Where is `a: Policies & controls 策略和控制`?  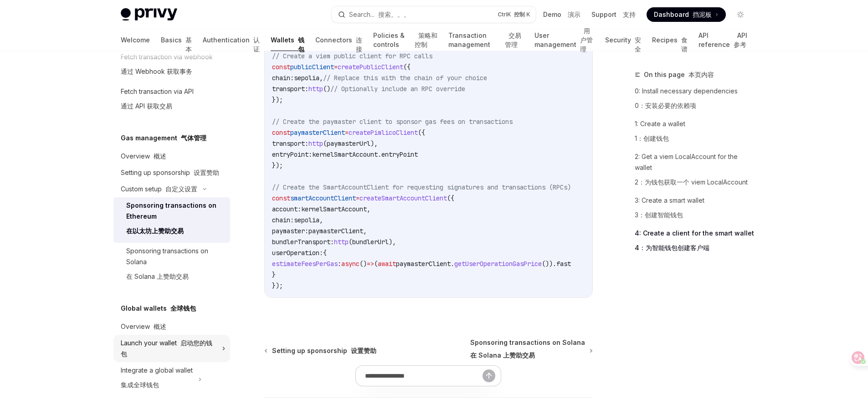 a: Policies & controls 策略和控制 is located at coordinates (405, 40).